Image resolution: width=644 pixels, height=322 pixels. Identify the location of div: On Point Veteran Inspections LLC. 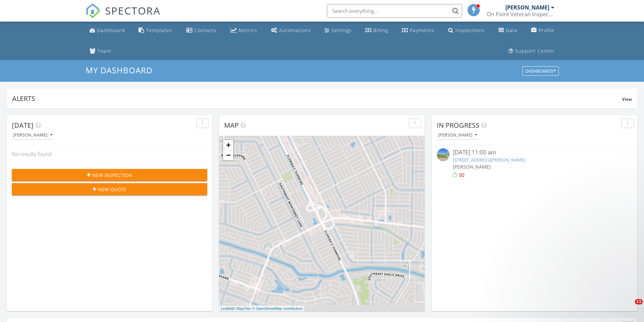
(521, 14).